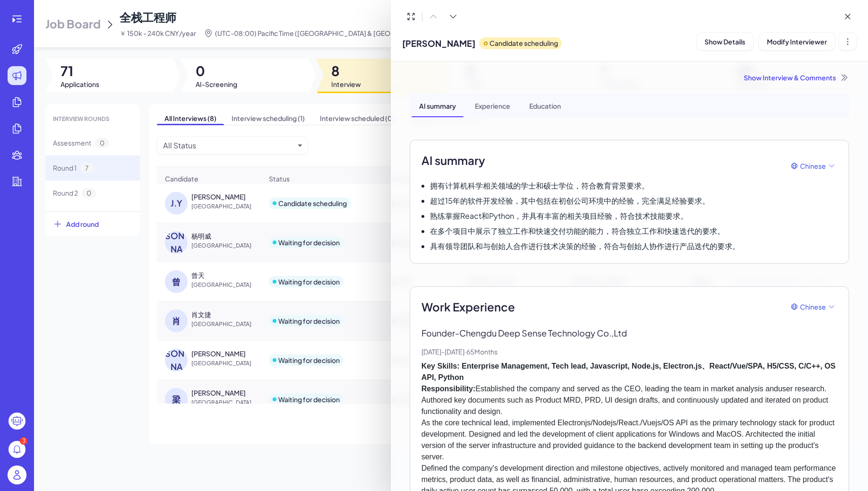 Image resolution: width=868 pixels, height=491 pixels. Describe the element at coordinates (796, 41) in the screenshot. I see `span: Modify Interviewer` at that location.